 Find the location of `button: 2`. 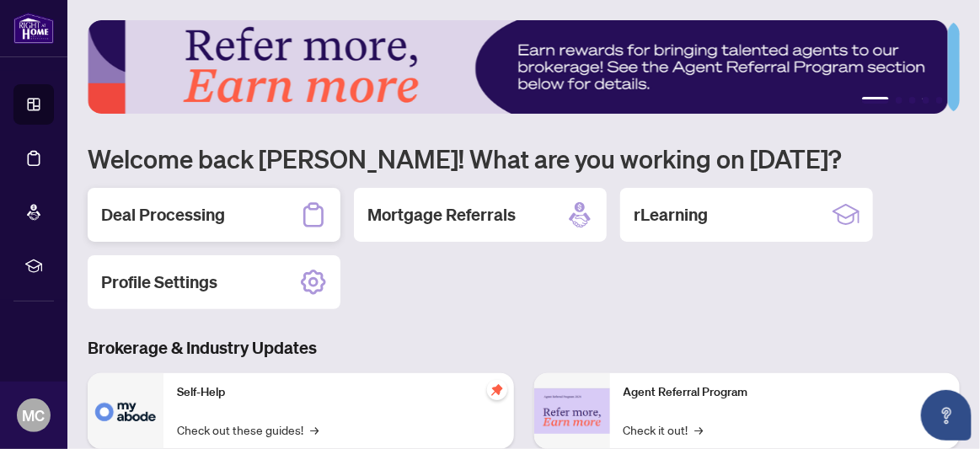

button: 2 is located at coordinates (899, 100).